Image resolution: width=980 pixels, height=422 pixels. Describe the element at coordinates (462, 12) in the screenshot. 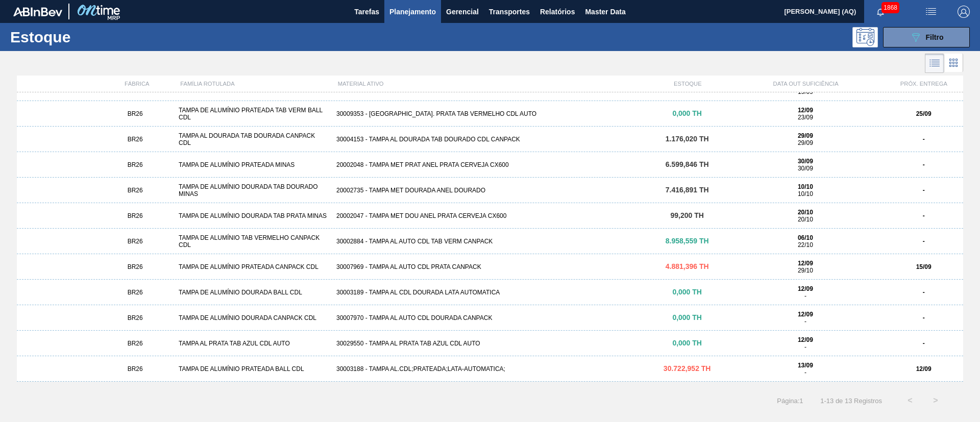

I see `span: Gerencial` at that location.